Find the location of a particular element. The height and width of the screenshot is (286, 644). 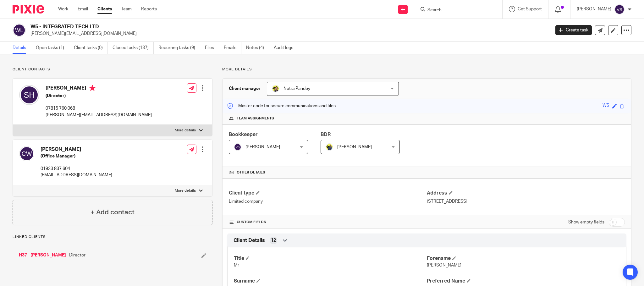

span: Mr is located at coordinates (237, 266).